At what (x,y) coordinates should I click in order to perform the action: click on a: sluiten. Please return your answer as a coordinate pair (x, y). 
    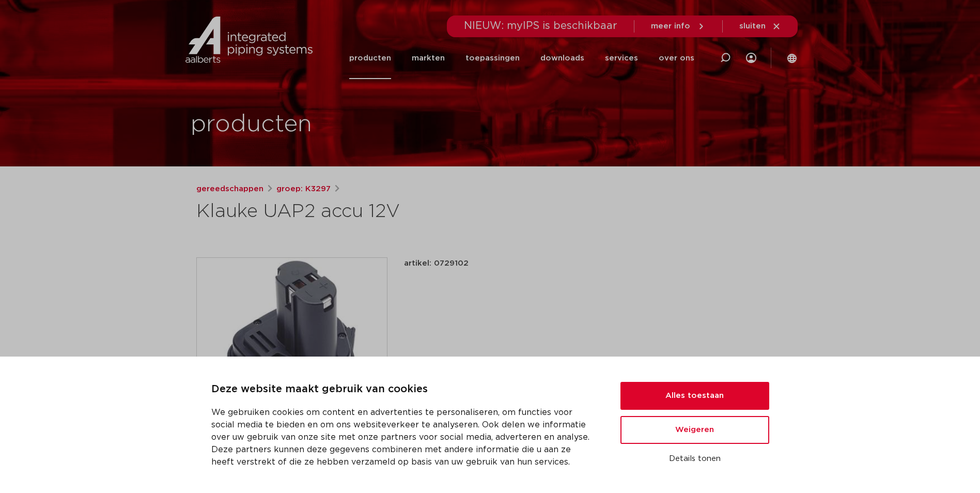
    Looking at the image, I should click on (760, 26).